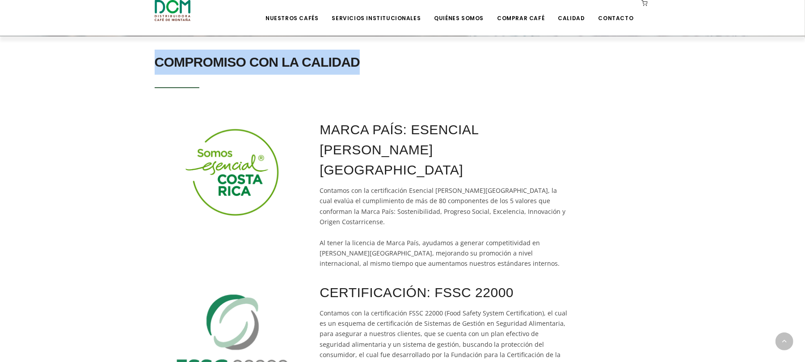 This screenshot has height=362, width=805. I want to click on a: Nuestros Cafés, so click(292, 11).